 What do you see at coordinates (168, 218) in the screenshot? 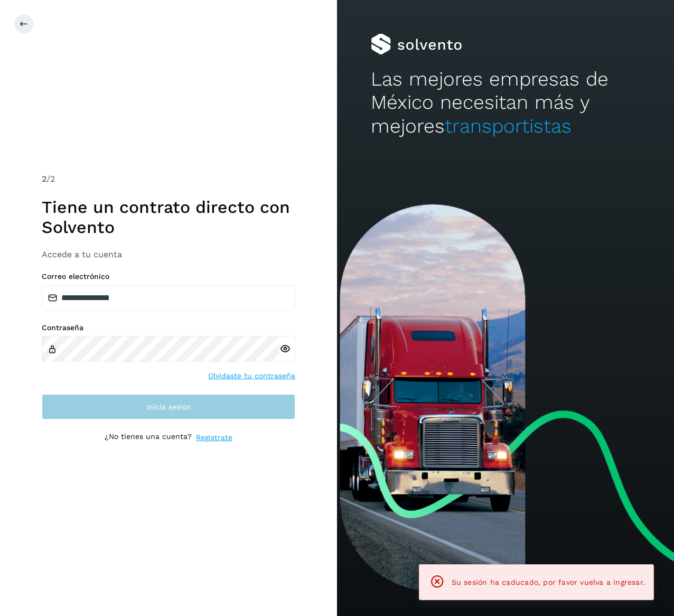
I see `h1: Tiene un contrato directo con Solvento` at bounding box center [168, 218].